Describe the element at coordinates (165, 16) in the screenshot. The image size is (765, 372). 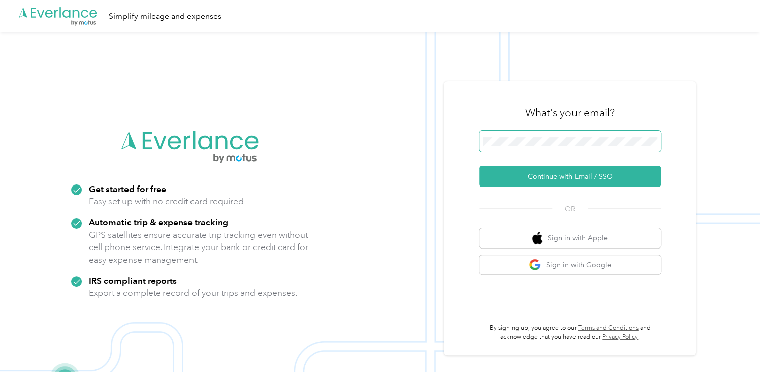
I see `div: Simplify mileage and expenses` at that location.